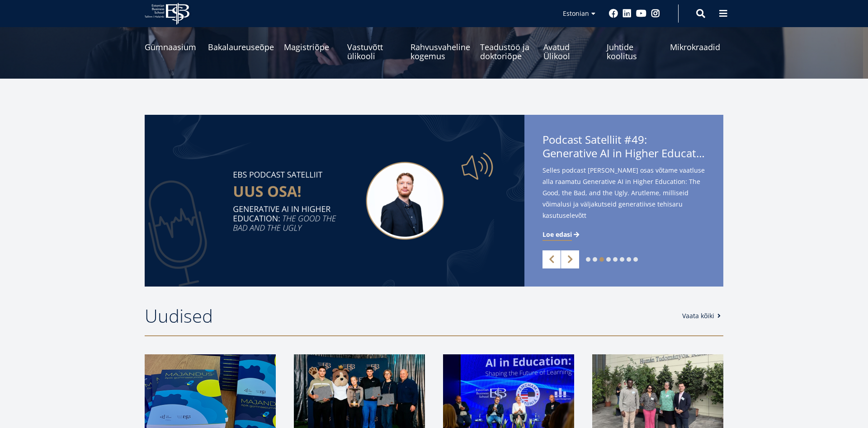 The width and height of the screenshot is (868, 428). I want to click on span: Generative AI in Higher Education: The Good, the Bad, and the Ugly, so click(624, 153).